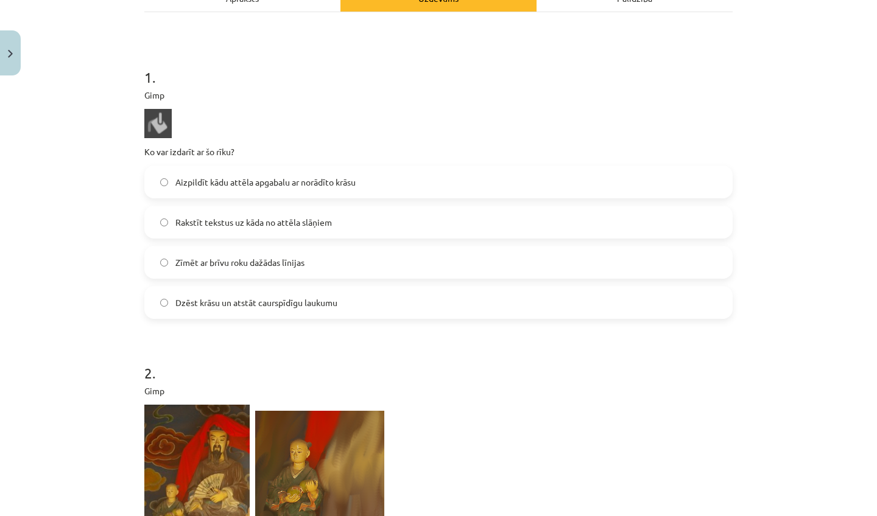 The width and height of the screenshot is (877, 516). What do you see at coordinates (10, 54) in the screenshot?
I see `img: icon-close-lesson-0947bae3869378f0d4975bcd49f059093ad1ed9edebbc8119c70593378902aed.svg` at bounding box center [10, 54].